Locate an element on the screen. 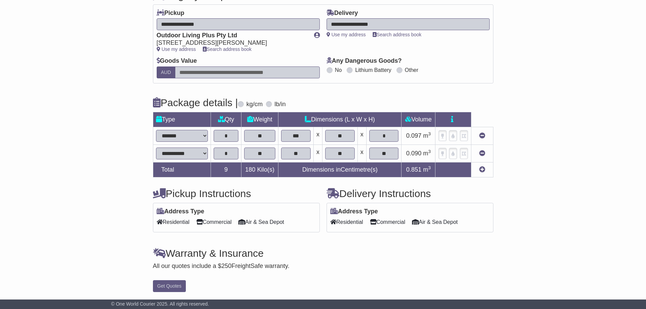 Image resolution: width=646 pixels, height=309 pixels. h4: Pickup Instructions is located at coordinates (236, 193).